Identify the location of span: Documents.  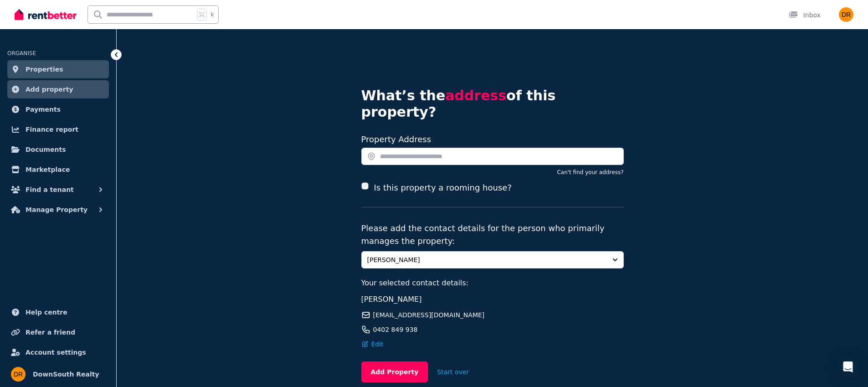
(45, 149).